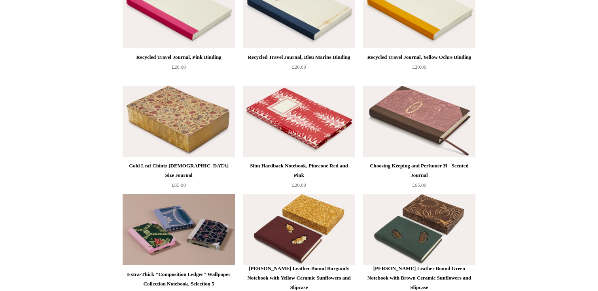  Describe the element at coordinates (419, 230) in the screenshot. I see `img: Steve Harrison Leather Bound Green Notebook with Brown Ceramic Sunflowers and Slipcase` at that location.